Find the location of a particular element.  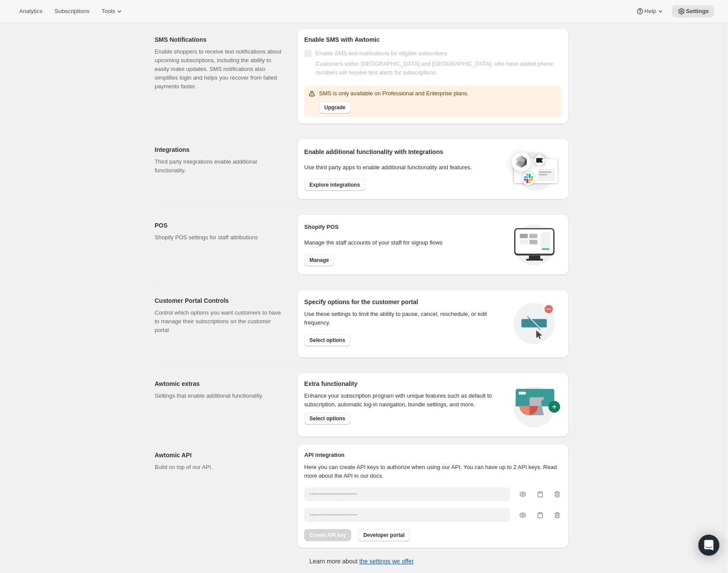

span: Help is located at coordinates (650, 11).